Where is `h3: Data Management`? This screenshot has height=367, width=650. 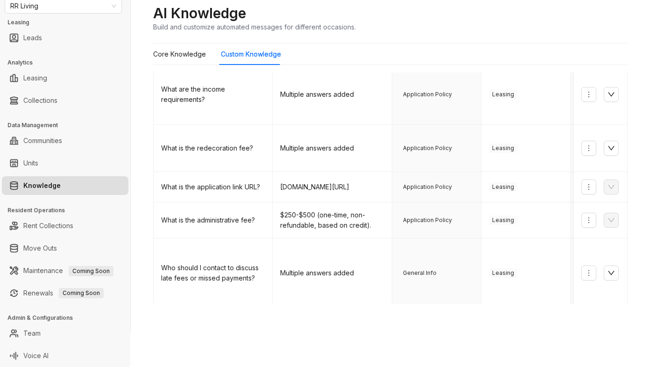
h3: Data Management is located at coordinates (69, 125).